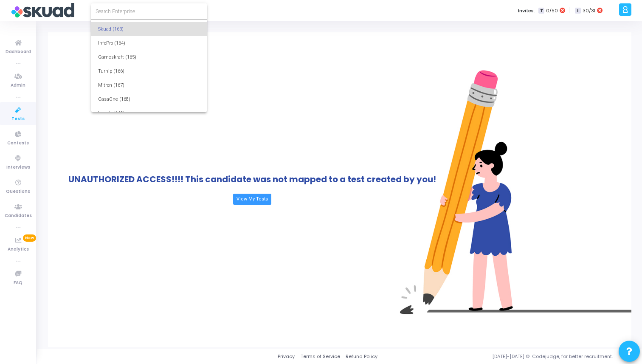 The image size is (642, 364). I want to click on span: CasaOne (168), so click(149, 99).